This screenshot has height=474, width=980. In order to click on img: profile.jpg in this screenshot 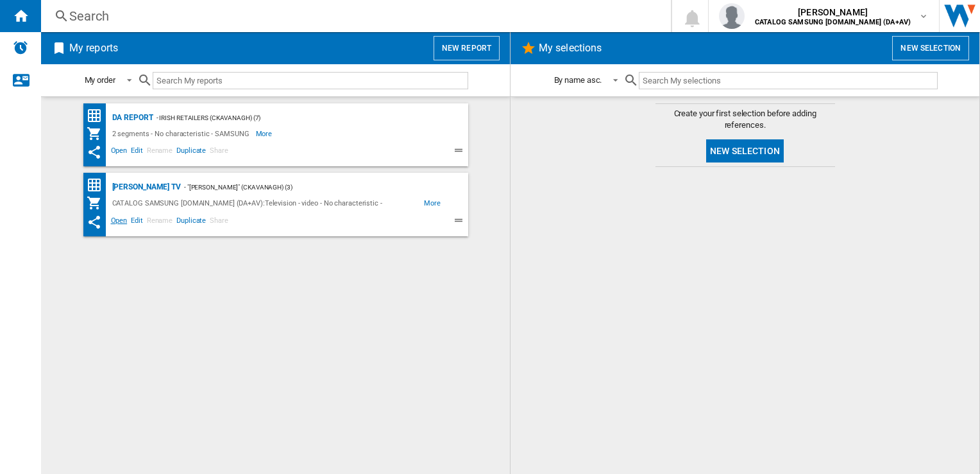, I will do `click(732, 16)`.